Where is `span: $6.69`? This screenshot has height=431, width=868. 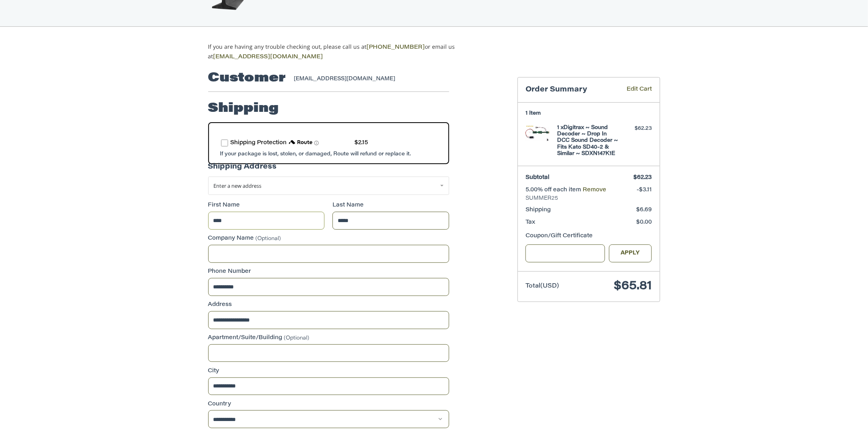 span: $6.69 is located at coordinates (644, 210).